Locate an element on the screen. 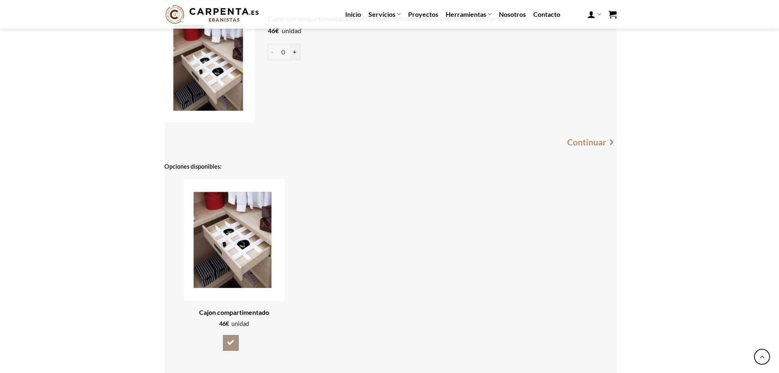  a: Inicio is located at coordinates (353, 14).